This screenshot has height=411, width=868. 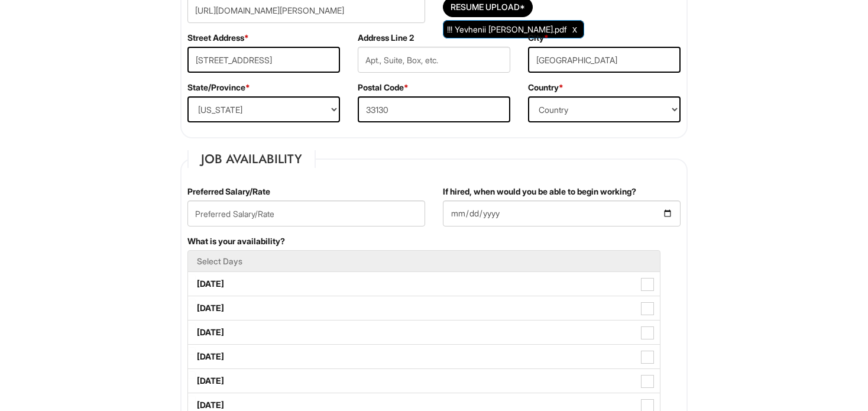 What do you see at coordinates (546, 88) in the screenshot?
I see `label: Country` at bounding box center [546, 88].